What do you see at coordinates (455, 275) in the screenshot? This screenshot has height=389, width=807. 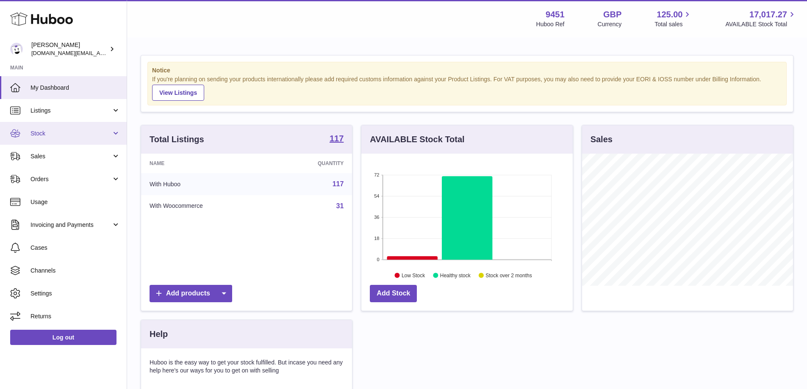 I see `text: Healthy stock` at bounding box center [455, 275].